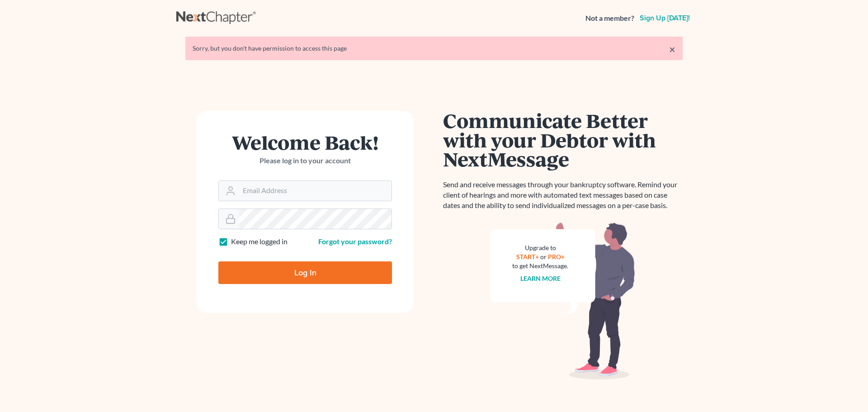 Image resolution: width=868 pixels, height=412 pixels. I want to click on input: Email Address, so click(315, 191).